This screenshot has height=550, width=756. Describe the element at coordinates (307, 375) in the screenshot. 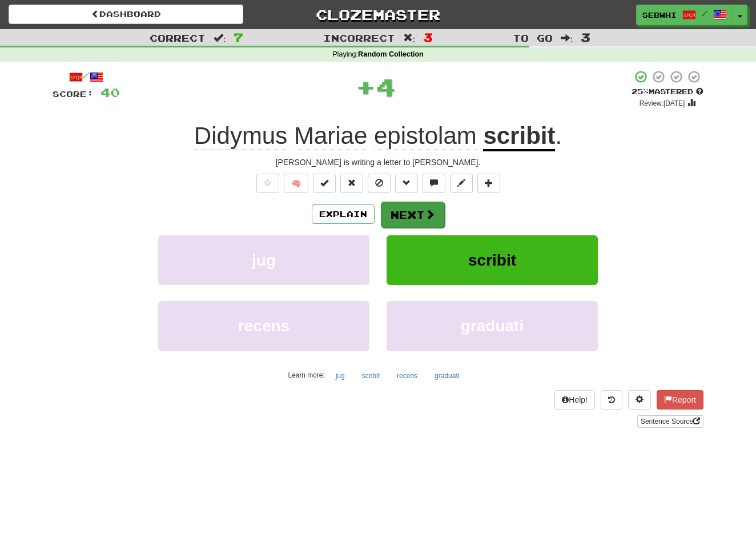

I see `small: Learn more:` at that location.